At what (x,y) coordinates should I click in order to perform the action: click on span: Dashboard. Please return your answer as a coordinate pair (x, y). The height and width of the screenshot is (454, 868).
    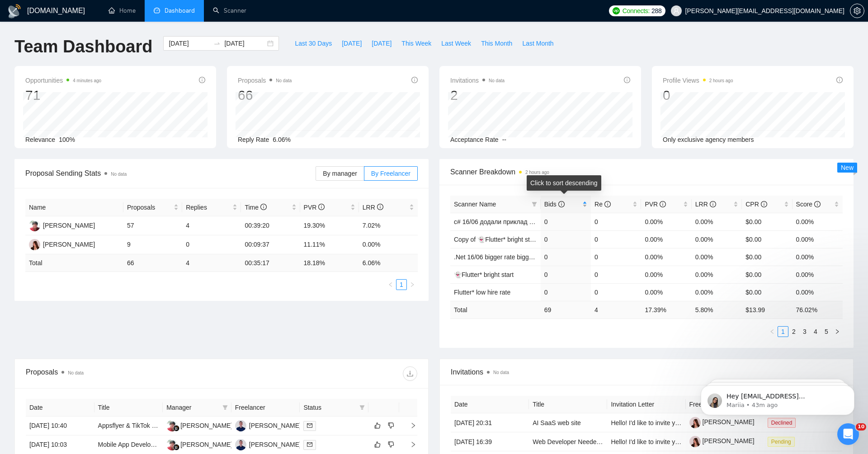
    Looking at the image, I should click on (180, 10).